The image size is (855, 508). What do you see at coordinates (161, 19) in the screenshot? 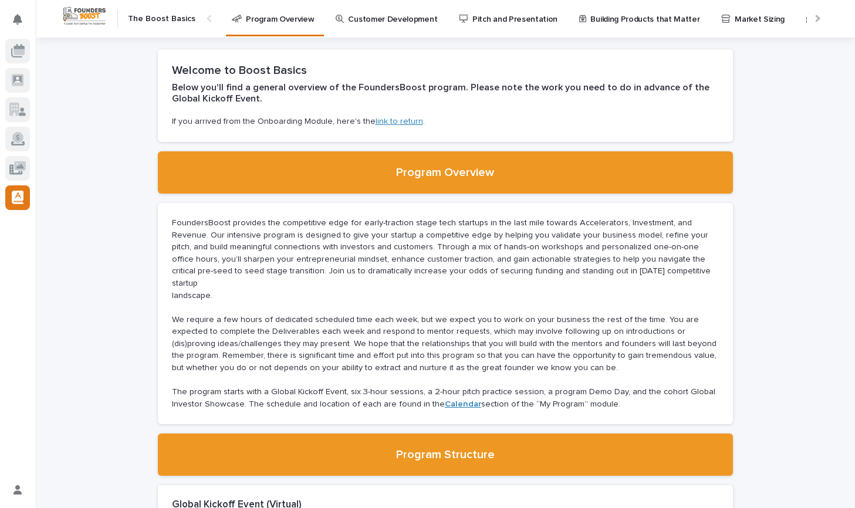
I see `h2: The Boost Basics` at bounding box center [161, 19].